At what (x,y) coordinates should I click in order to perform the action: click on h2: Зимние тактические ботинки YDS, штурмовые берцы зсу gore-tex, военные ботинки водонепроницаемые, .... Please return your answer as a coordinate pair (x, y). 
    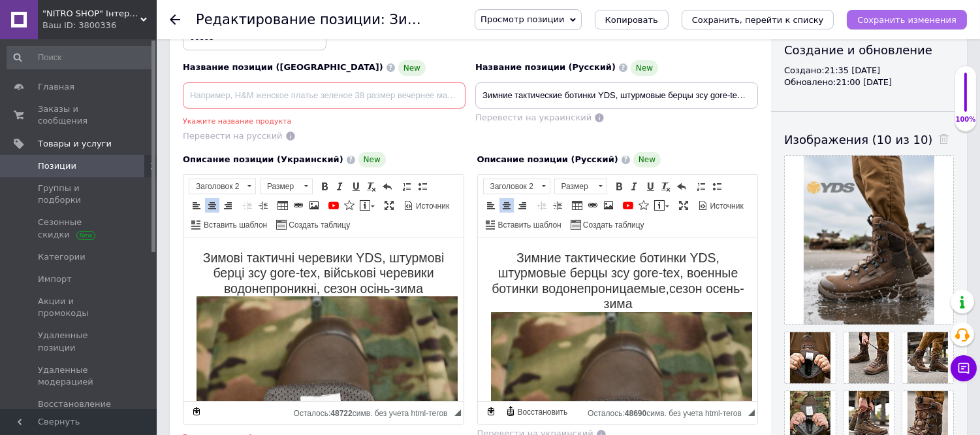
    Looking at the image, I should click on (139, 208).